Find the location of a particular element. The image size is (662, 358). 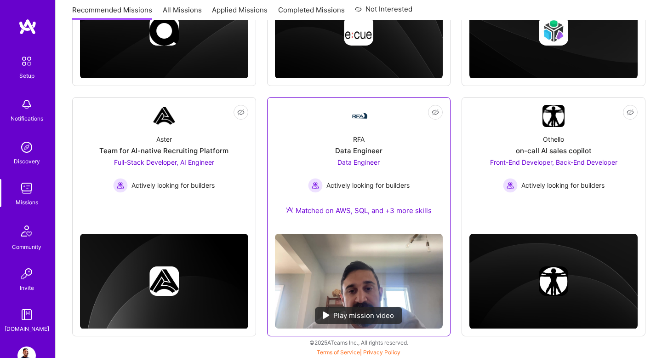

a: Company LogoRFAData EngineerData Engineer Actively looking for buildersActively looking for build... is located at coordinates (359, 166).